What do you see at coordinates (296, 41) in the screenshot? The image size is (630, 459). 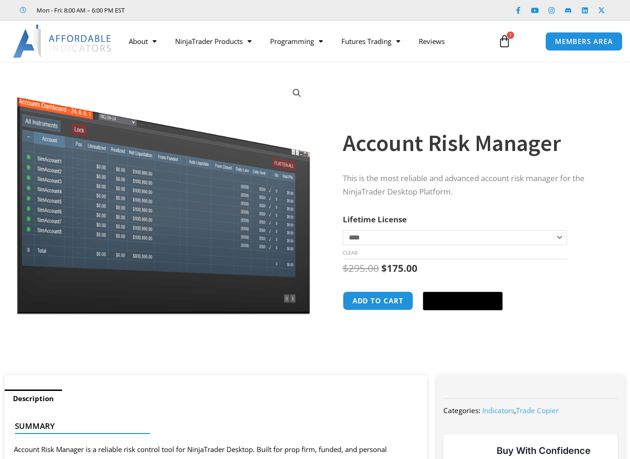 I see `a: Programming` at bounding box center [296, 41].